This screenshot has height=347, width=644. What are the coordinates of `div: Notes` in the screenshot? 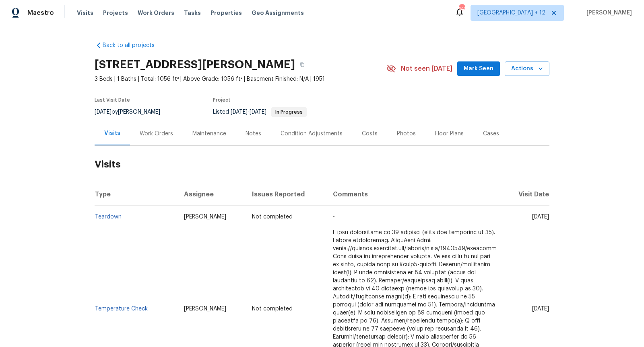 It's located at (253, 134).